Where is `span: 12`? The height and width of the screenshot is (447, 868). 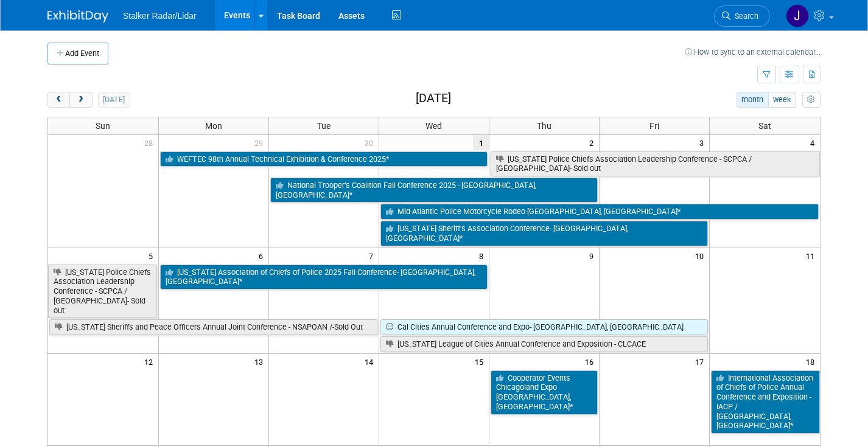
span: 12 is located at coordinates (151, 361).